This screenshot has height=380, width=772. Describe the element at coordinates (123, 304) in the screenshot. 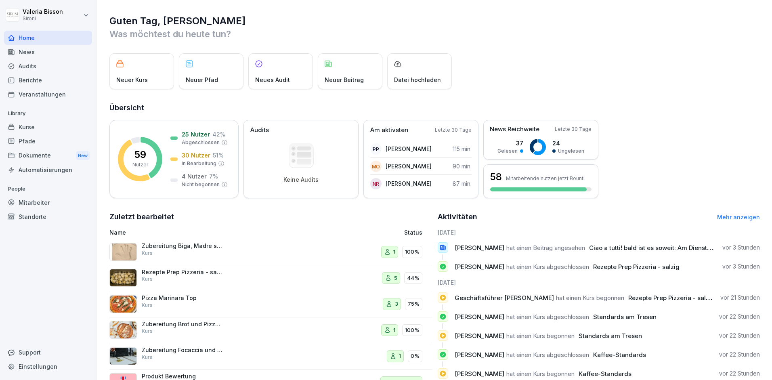

I see `img: jnx4cumldtmuu36vvhh5e6s9.png` at that location.